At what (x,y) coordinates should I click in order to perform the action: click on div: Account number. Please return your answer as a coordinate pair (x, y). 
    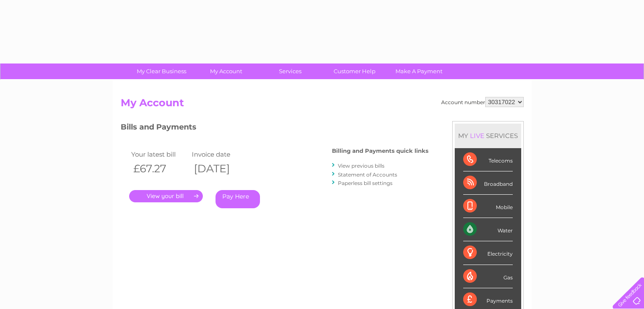
    Looking at the image, I should click on (482, 102).